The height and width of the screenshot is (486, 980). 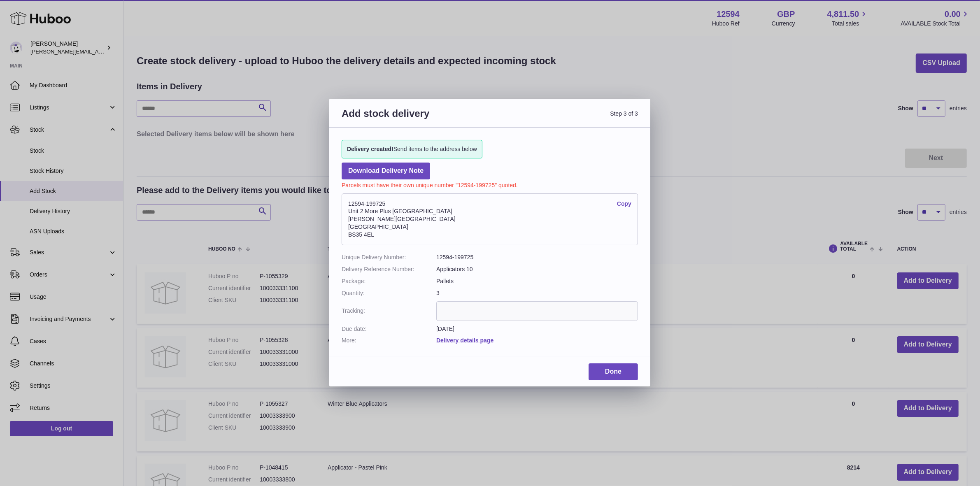 I want to click on p: Parcels must have their own unique number "12594-199725" quoted., so click(x=490, y=185).